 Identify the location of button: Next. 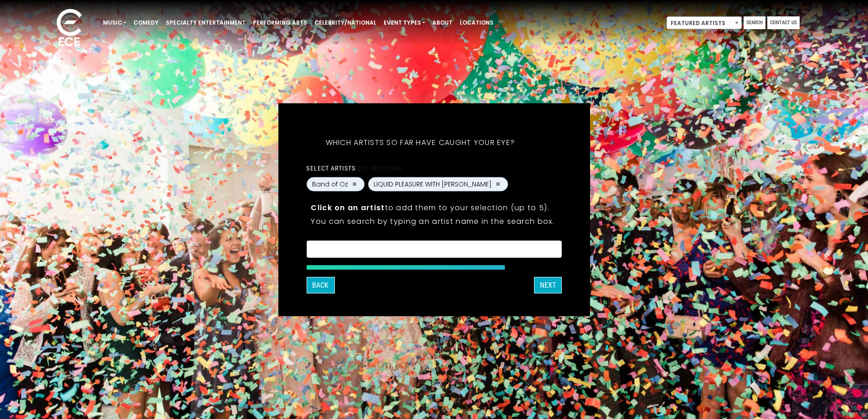
(548, 285).